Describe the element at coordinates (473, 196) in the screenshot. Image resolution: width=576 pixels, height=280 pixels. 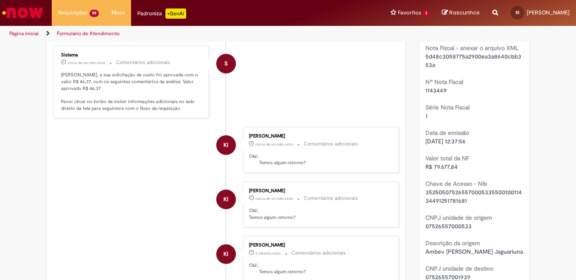
I see `span: 35250507526557000533550010011434491251781681` at that location.